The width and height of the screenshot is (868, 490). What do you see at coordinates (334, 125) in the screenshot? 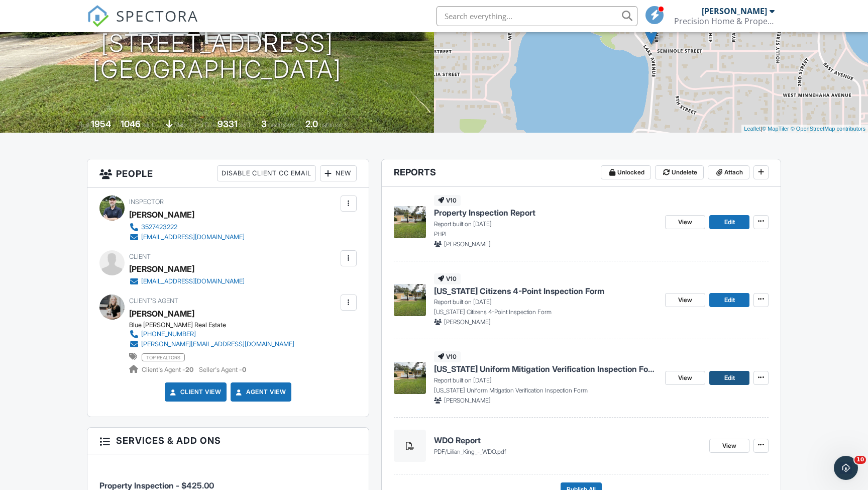
I see `span: bathrooms` at bounding box center [334, 125].